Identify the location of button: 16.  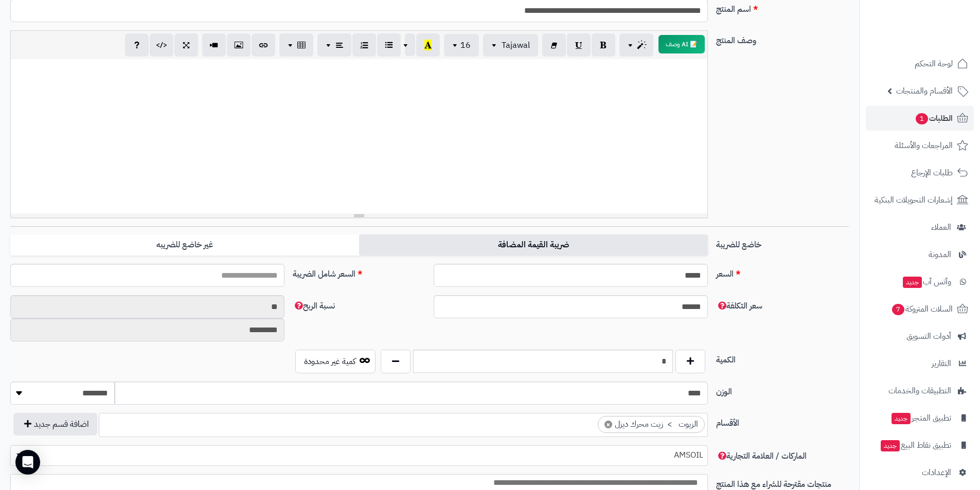
(462, 45).